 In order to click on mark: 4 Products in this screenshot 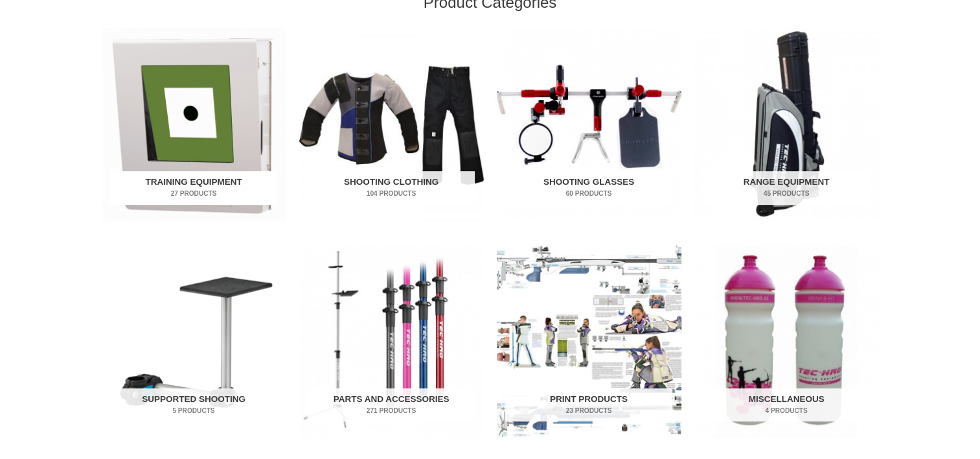, I will do `click(787, 410)`.